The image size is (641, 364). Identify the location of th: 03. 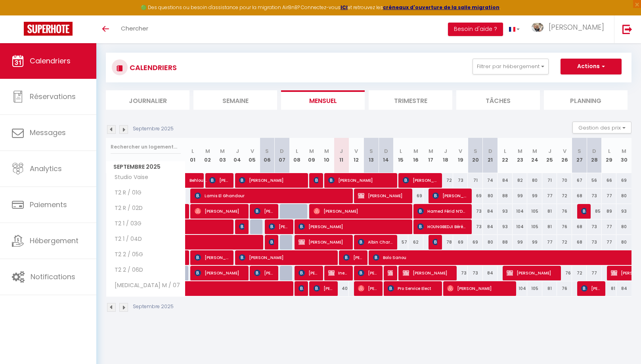
(223, 155).